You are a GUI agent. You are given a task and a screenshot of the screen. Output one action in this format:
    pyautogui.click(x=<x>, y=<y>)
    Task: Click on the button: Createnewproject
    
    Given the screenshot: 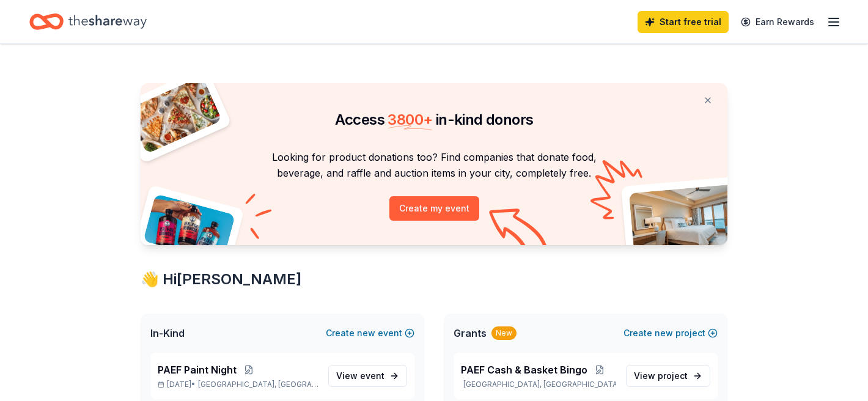 What is the action you would take?
    pyautogui.click(x=671, y=333)
    